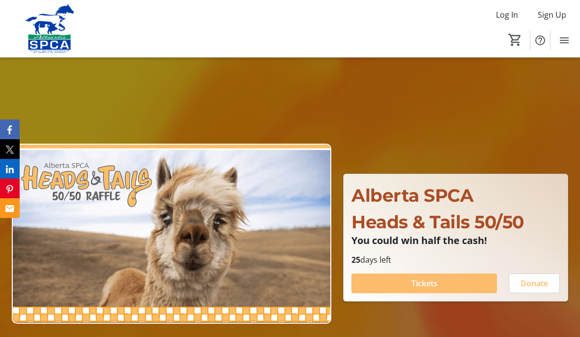  What do you see at coordinates (424, 283) in the screenshot?
I see `span: Tickets` at bounding box center [424, 283].